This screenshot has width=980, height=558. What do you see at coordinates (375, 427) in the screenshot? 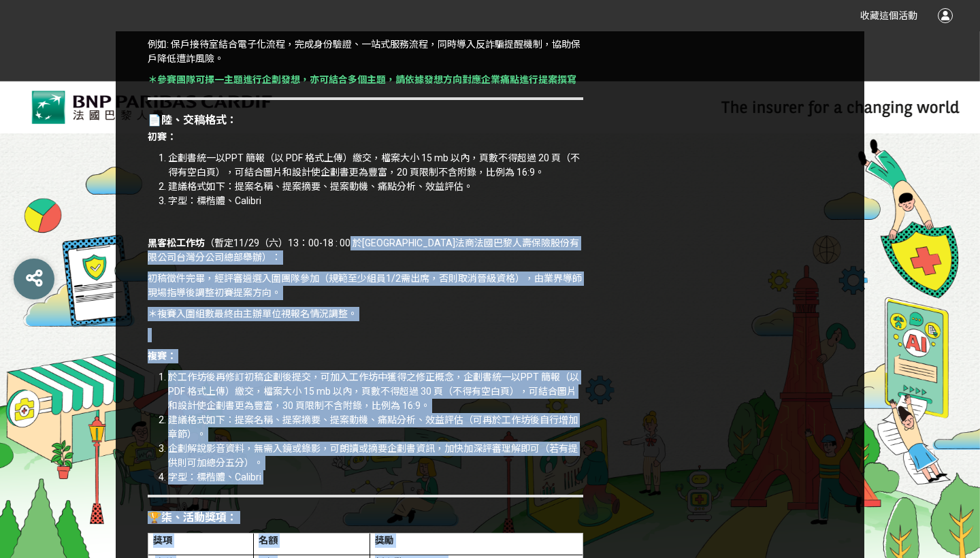
I see `li: 建議格式如下：提案名稱、提案摘要、提案動機、痛點分析、效益評估（可再於工作坊後自行增加章節）。` at bounding box center [375, 427].